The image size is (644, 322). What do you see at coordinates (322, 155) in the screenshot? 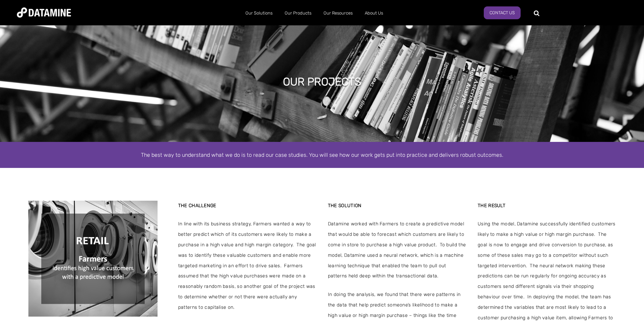
I see `div: The best way to understand what we do is to read our case studies. You will see how our work gets...` at bounding box center [322, 155].